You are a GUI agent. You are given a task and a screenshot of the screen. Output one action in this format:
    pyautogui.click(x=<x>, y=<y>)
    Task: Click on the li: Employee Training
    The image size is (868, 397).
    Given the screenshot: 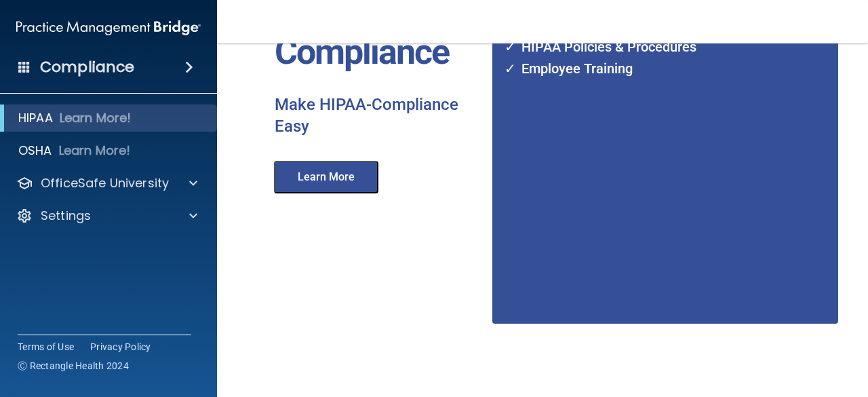 What is the action you would take?
    pyautogui.click(x=649, y=69)
    